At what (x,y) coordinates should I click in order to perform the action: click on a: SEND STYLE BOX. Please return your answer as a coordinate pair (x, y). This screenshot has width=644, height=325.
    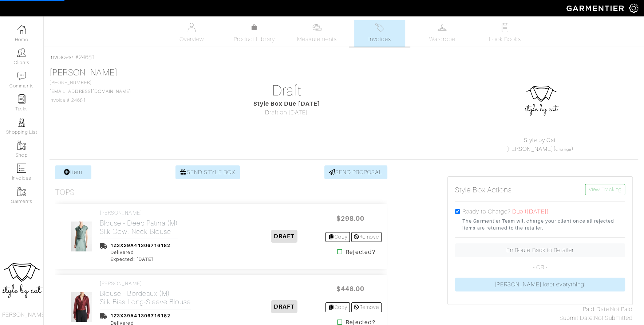
    Looking at the image, I should click on (208, 172).